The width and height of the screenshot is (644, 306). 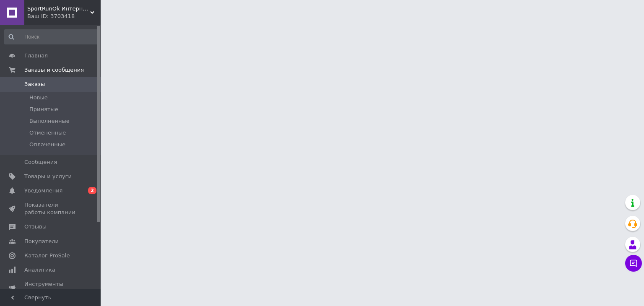 I want to click on span: Главная, so click(x=36, y=56).